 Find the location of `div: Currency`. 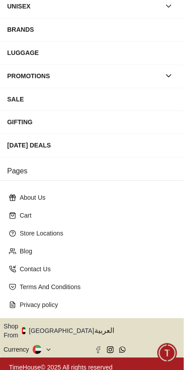

div: Currency is located at coordinates (18, 350).